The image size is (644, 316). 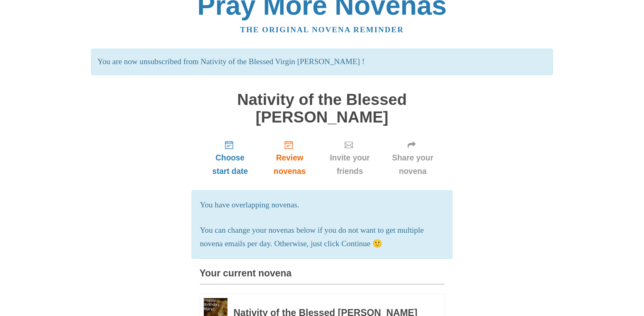 I want to click on a: The original novena reminder, so click(x=322, y=30).